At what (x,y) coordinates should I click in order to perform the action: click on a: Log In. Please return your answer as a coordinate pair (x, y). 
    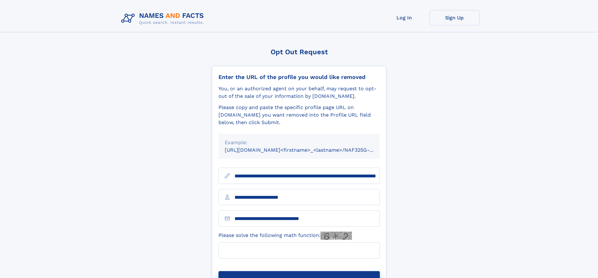
    Looking at the image, I should click on (404, 18).